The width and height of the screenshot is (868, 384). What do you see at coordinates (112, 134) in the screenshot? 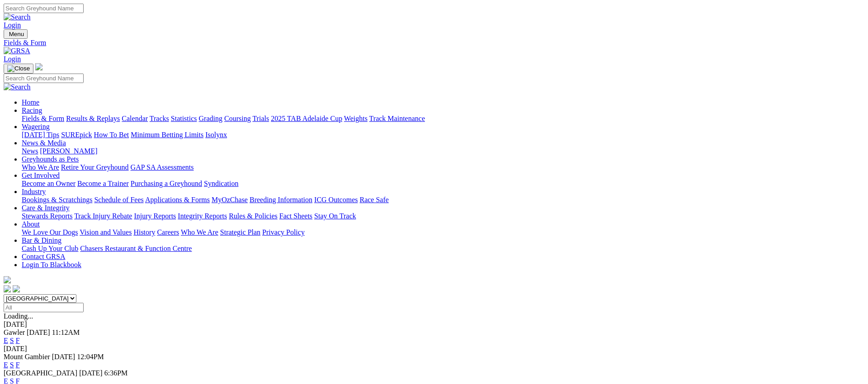
I see `a: How To Bet` at bounding box center [112, 134].